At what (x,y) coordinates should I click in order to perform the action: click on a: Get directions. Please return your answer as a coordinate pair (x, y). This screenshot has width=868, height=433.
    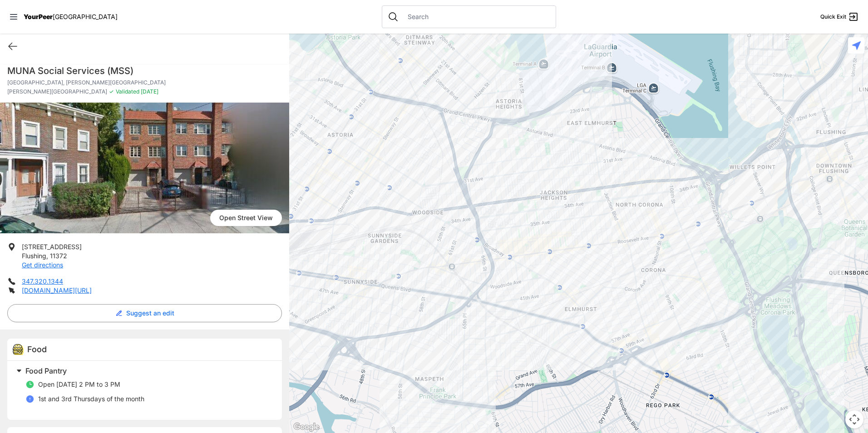
    Looking at the image, I should click on (42, 265).